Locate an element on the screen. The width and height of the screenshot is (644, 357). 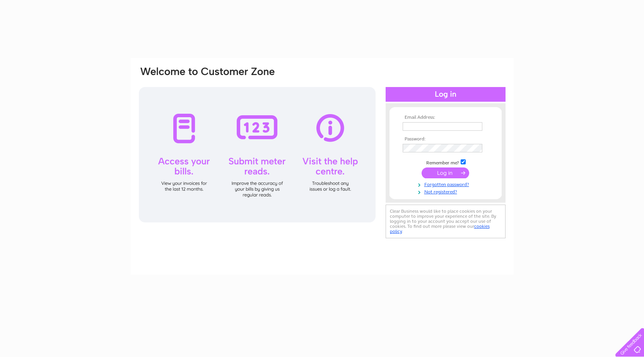
a: cookies policy is located at coordinates (440, 229).